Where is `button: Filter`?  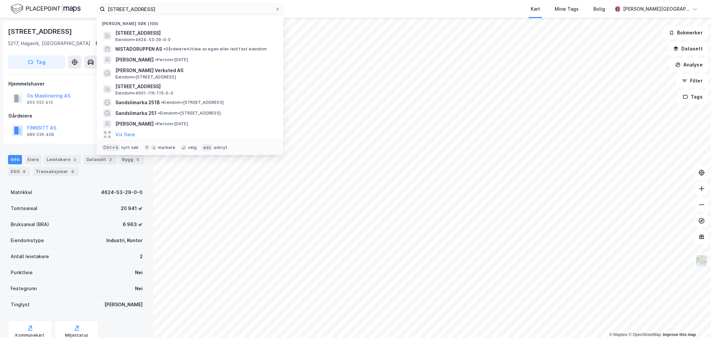
button: Filter is located at coordinates (693, 81).